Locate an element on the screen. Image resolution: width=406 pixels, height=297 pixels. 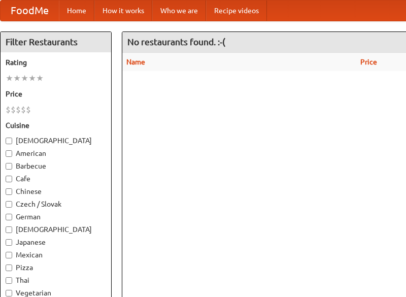
label: Barbecue is located at coordinates (56, 166).